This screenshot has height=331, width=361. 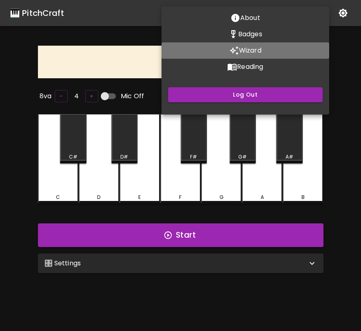 What do you see at coordinates (245, 50) in the screenshot?
I see `a: Wizard` at bounding box center [245, 50].